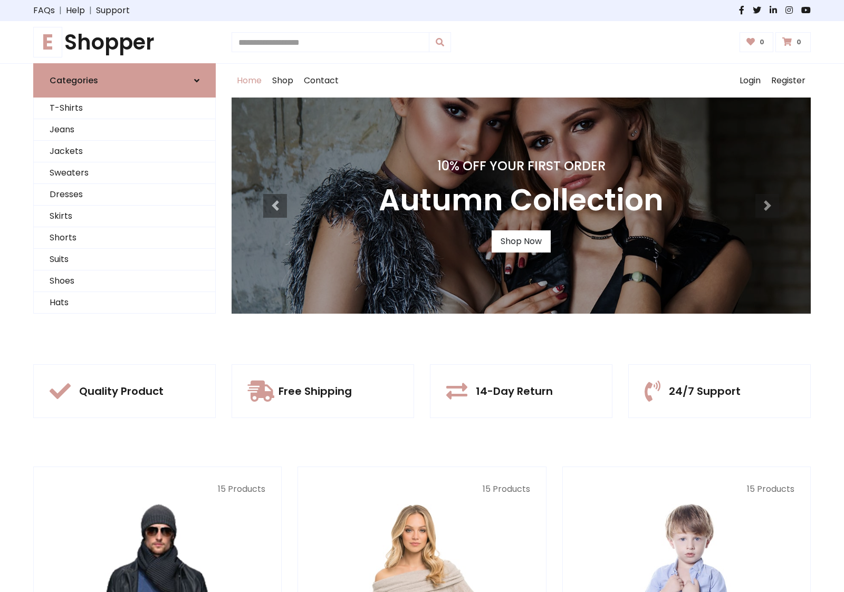  What do you see at coordinates (750, 81) in the screenshot?
I see `a: Login` at bounding box center [750, 81].